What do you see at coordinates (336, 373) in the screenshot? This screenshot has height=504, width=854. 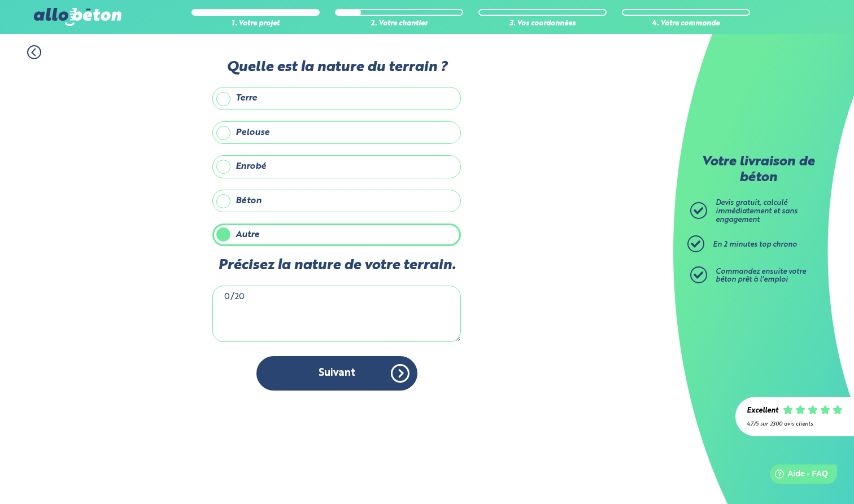 I see `button: Suivant` at bounding box center [336, 373].